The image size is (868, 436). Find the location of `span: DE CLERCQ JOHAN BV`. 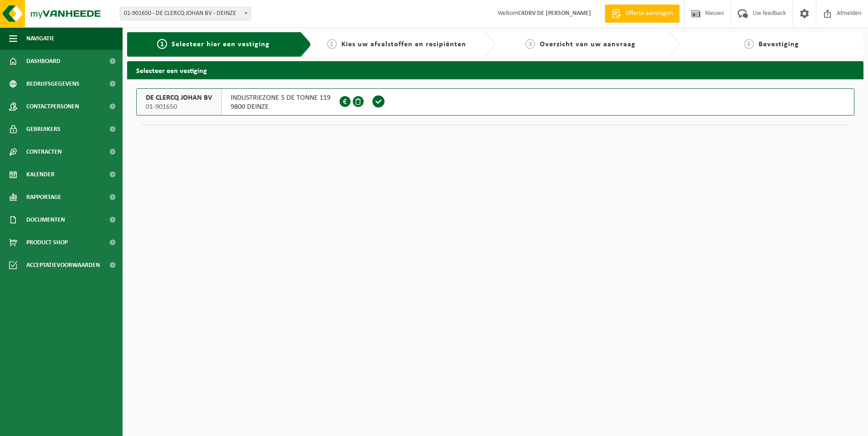

span: DE CLERCQ JOHAN BV is located at coordinates (179, 98).